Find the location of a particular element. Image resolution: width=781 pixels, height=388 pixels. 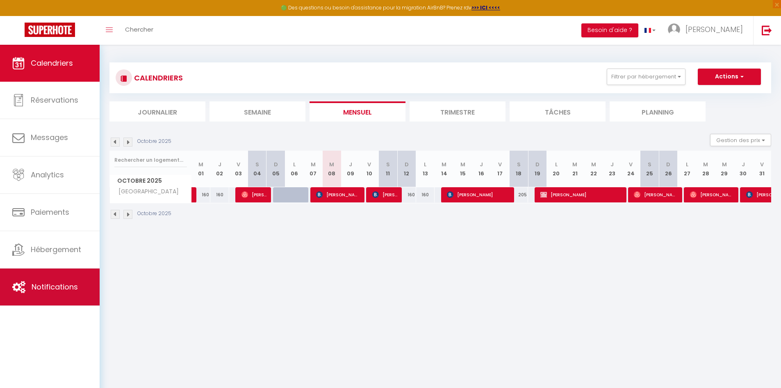

th: 23 is located at coordinates (613, 169).